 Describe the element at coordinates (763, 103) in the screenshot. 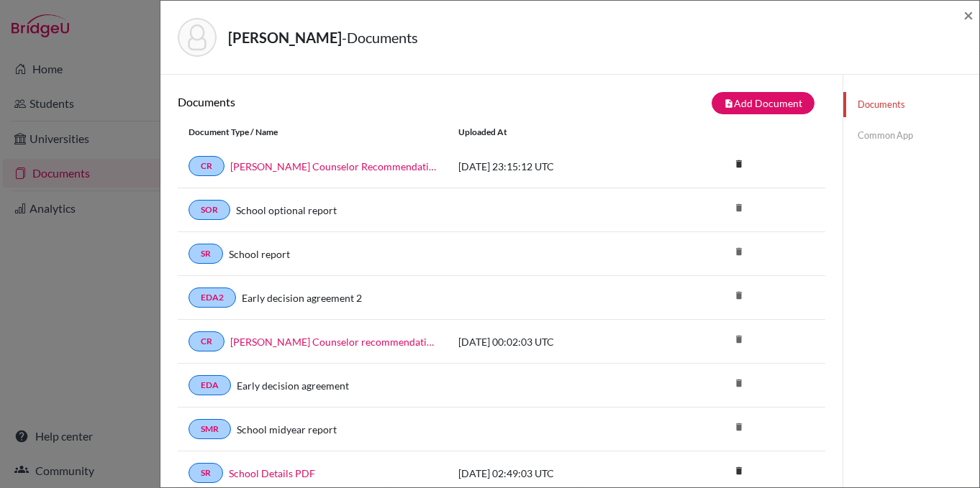

I see `button: note_addAdd Document` at that location.